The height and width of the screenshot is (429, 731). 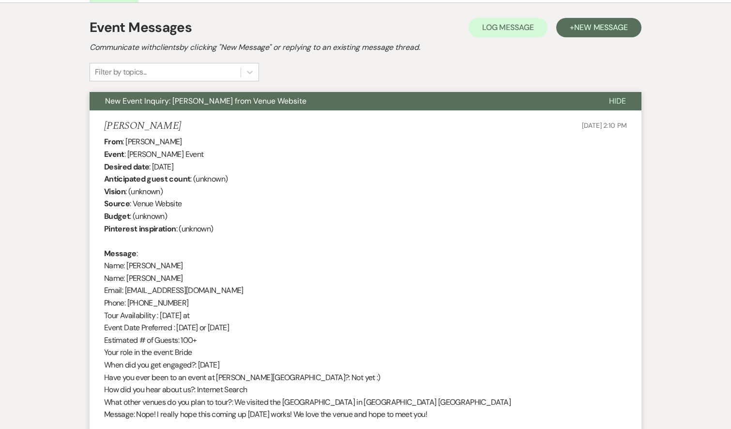 I want to click on h1: Event Messages, so click(x=140, y=28).